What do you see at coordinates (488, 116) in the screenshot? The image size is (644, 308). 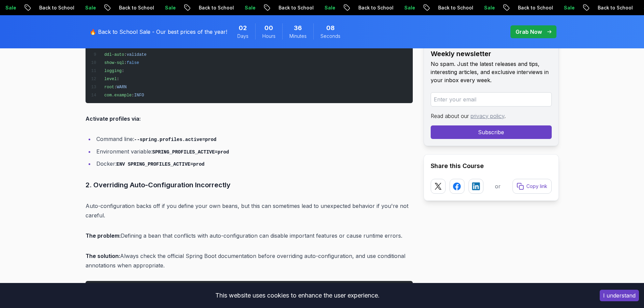 I see `a: privacy policy` at bounding box center [488, 116].